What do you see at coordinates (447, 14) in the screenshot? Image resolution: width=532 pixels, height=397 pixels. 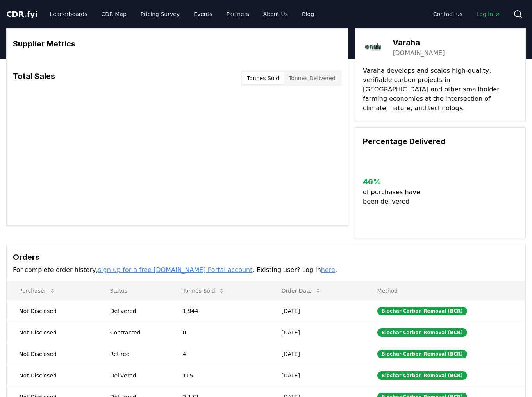 I see `a: Contact us` at bounding box center [447, 14].